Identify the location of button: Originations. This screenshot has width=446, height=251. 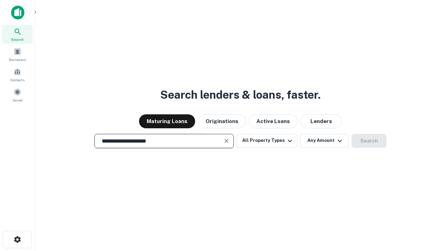
(222, 121).